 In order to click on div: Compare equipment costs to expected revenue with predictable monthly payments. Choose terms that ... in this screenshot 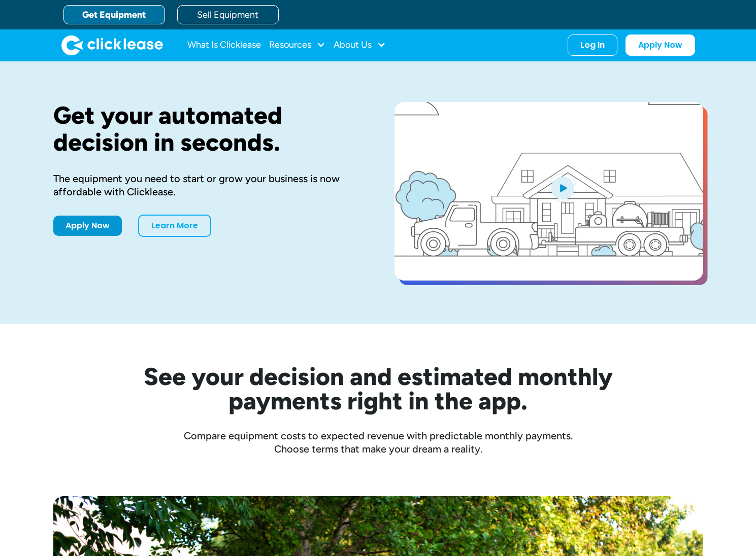, I will do `click(378, 443)`.